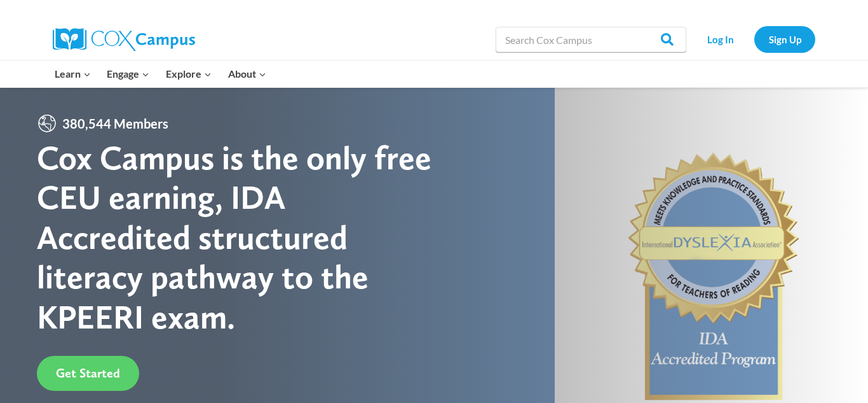 The height and width of the screenshot is (403, 868). Describe the element at coordinates (591, 40) in the screenshot. I see `input: Search Cox Campus` at that location.